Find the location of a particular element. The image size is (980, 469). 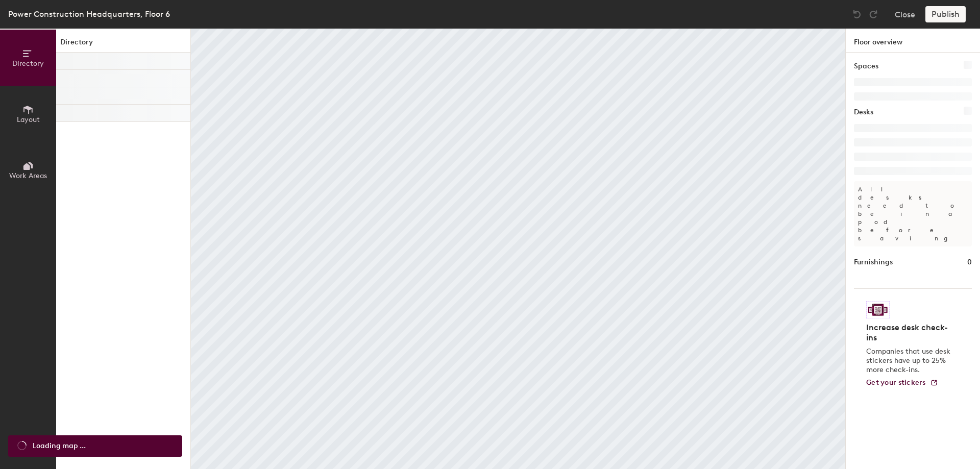

span: Directory is located at coordinates (28, 64).